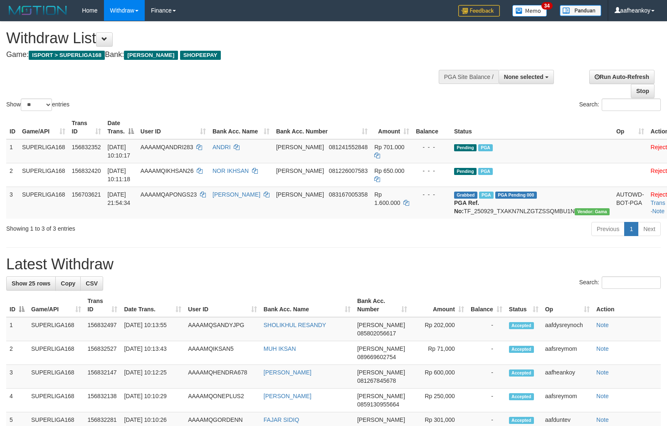  I want to click on th: Bank Acc. Name: activate to sort column ascending, so click(241, 127).